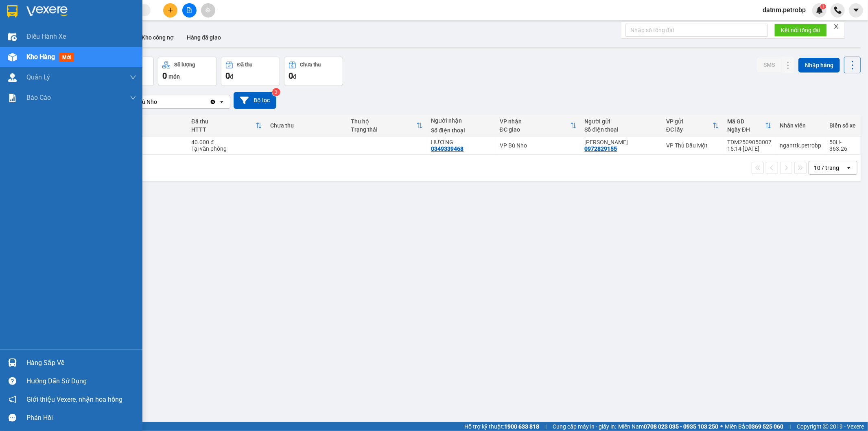  I want to click on span: question-circle, so click(12, 381).